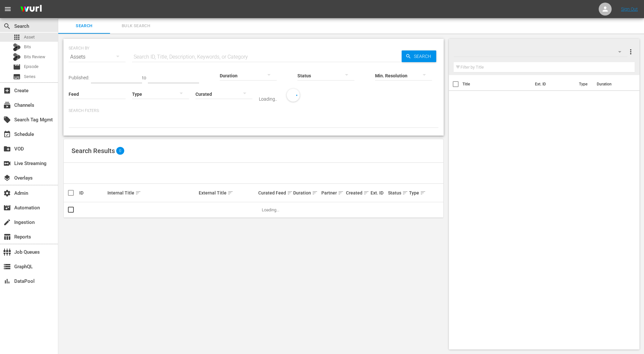 This screenshot has height=354, width=644. What do you see at coordinates (253, 110) in the screenshot?
I see `p: Search Filters:` at bounding box center [253, 110].